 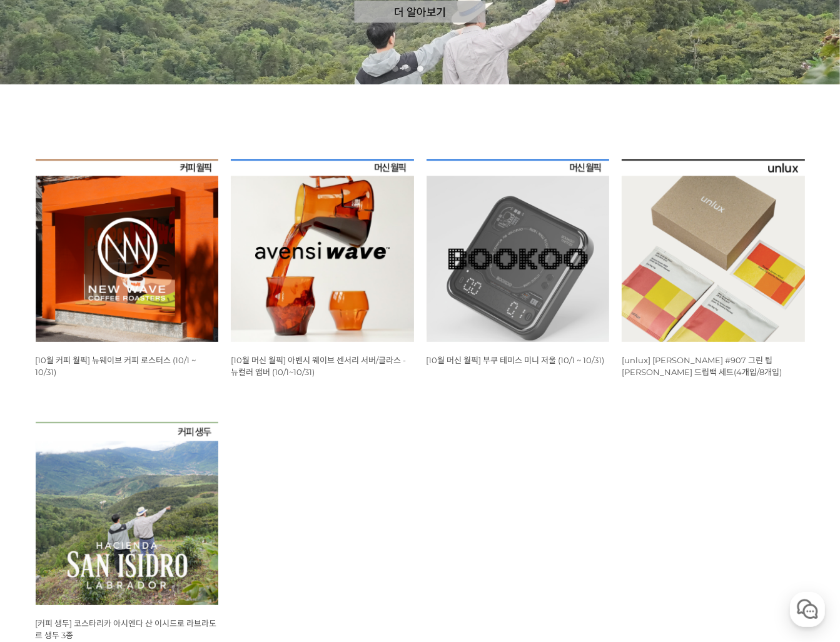 What do you see at coordinates (116, 366) in the screenshot?
I see `a: [10월 커피 월픽] 뉴웨이브 커피 로스터스 (10/1 ~ 10/31)` at bounding box center [116, 366].